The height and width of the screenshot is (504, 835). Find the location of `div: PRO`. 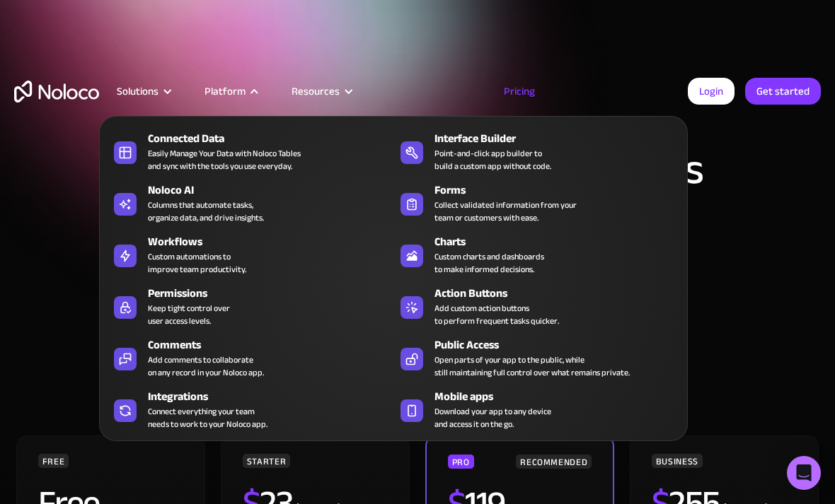

div: PRO is located at coordinates (461, 462).